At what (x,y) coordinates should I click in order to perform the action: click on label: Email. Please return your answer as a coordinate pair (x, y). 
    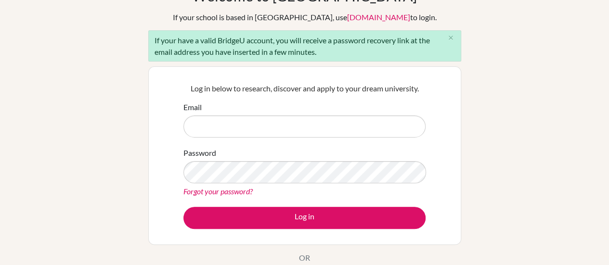
    Looking at the image, I should click on (192, 107).